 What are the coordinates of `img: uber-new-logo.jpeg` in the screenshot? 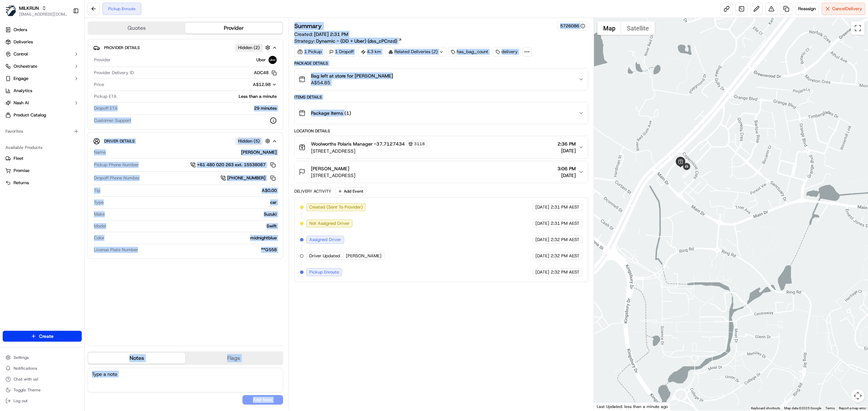 It's located at (273, 60).